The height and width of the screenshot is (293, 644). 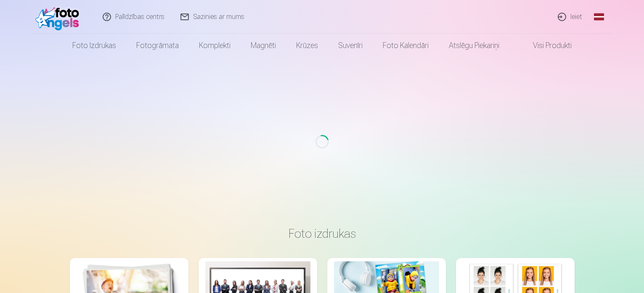 What do you see at coordinates (214, 46) in the screenshot?
I see `a: Komplekti` at bounding box center [214, 46].